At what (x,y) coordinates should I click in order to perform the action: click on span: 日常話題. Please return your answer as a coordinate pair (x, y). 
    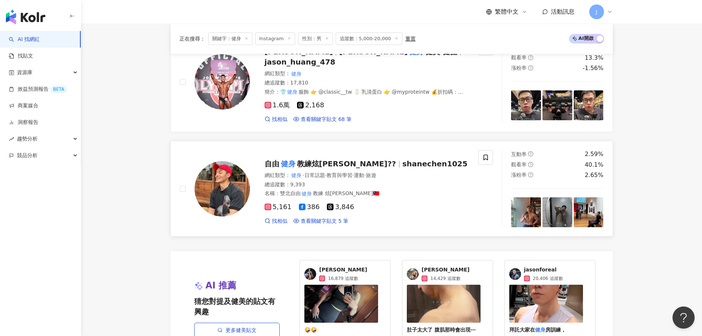
    Looking at the image, I should click on (315, 175).